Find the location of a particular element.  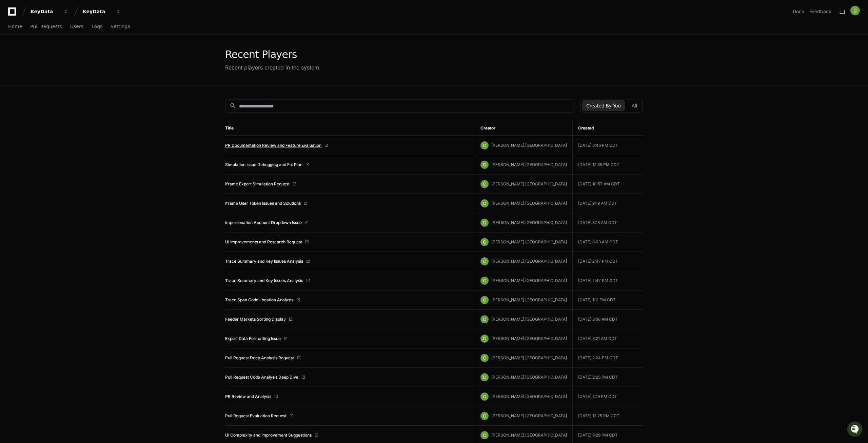

th: Creator is located at coordinates (523, 128).